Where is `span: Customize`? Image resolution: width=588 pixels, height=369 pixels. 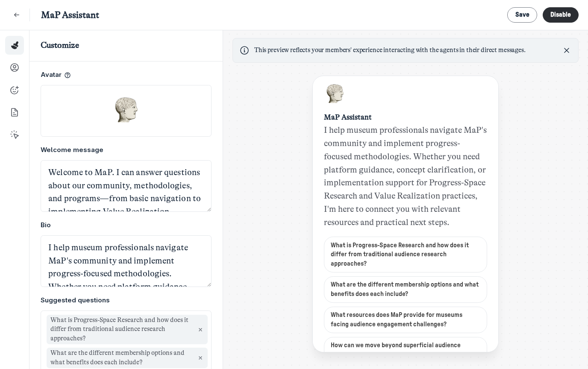
span: Customize is located at coordinates (60, 45).